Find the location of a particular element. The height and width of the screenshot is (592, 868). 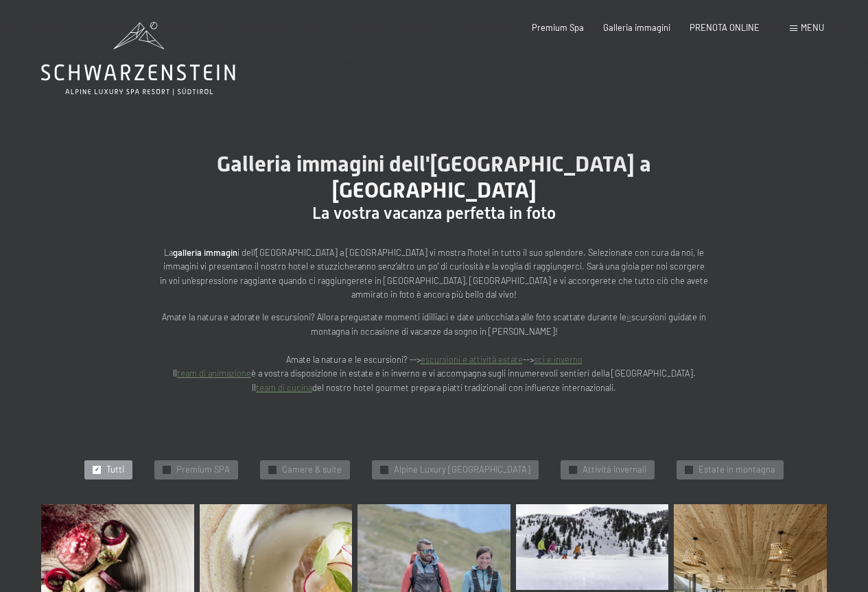

a: team di cucina is located at coordinates (284, 388).